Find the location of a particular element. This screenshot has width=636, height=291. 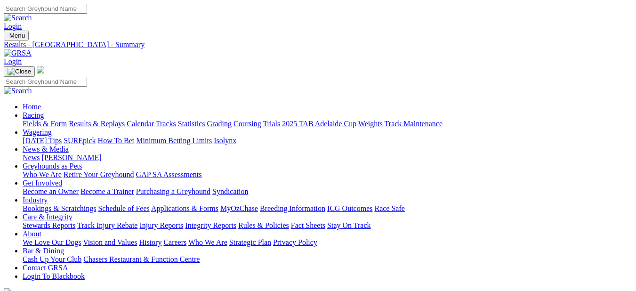

a: Bar & Dining is located at coordinates (43, 250).